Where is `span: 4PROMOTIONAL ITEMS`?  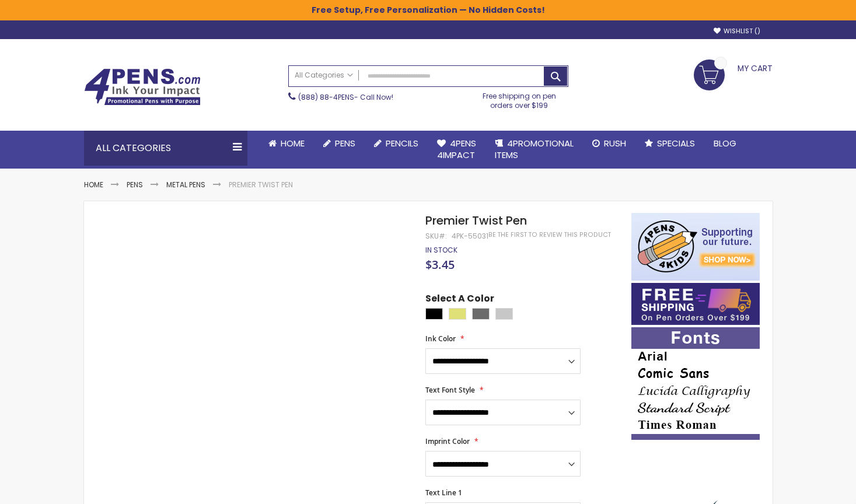
span: 4PROMOTIONAL ITEMS is located at coordinates (534, 148).